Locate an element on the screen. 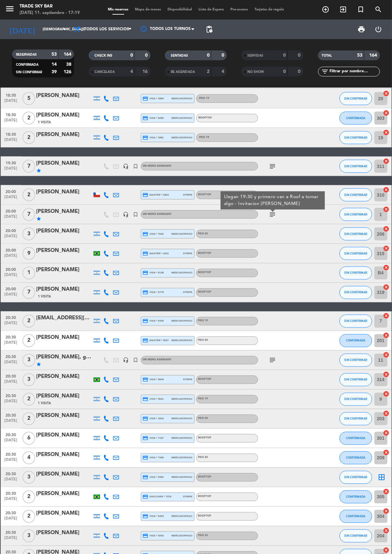 The width and height of the screenshot is (392, 554). span: PISO 20 is located at coordinates (203, 419).